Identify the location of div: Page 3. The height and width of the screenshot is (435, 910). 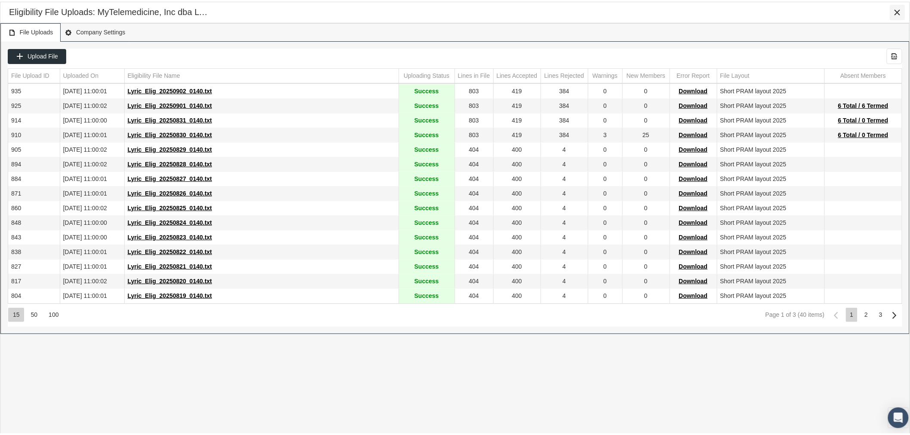
(881, 313).